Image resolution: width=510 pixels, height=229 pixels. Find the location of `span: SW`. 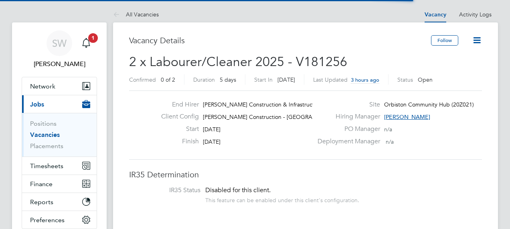

span: SW is located at coordinates (59, 43).